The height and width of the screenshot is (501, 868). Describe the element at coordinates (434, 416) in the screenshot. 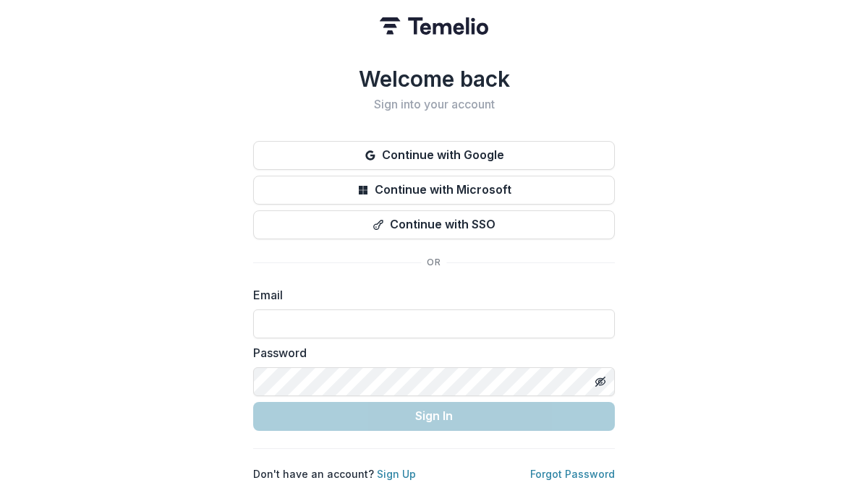

I see `button: Sign In` at that location.